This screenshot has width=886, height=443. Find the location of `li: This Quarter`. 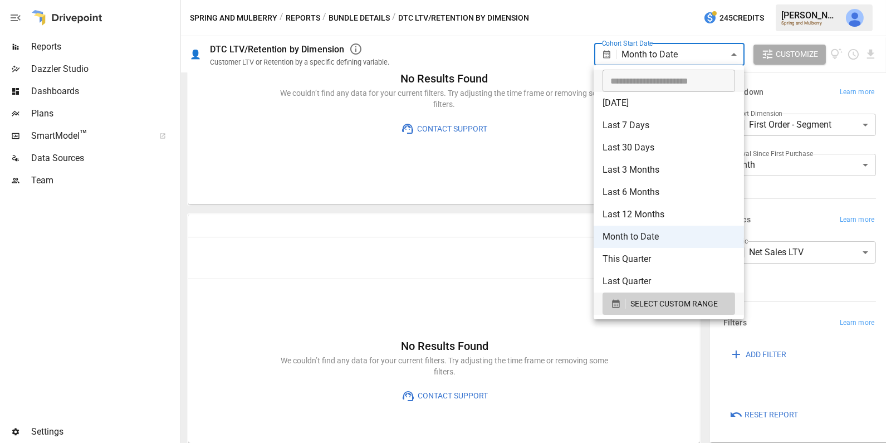

li: This Quarter is located at coordinates (669, 259).